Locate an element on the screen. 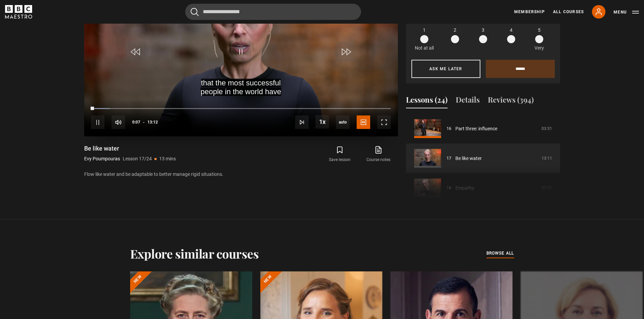 This screenshot has width=644, height=319. p: Very is located at coordinates (539, 48).